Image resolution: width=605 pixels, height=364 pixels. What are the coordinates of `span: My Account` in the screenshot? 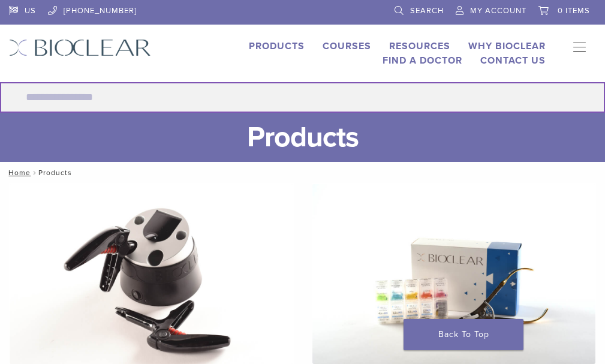 It's located at (498, 11).